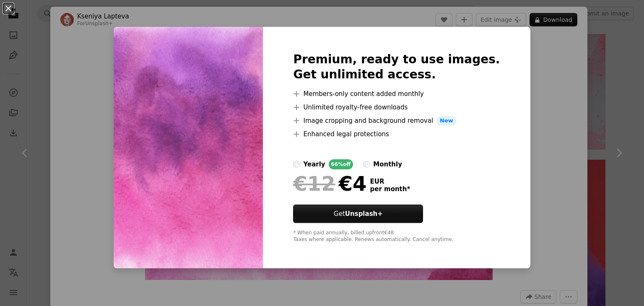 The height and width of the screenshot is (306, 644). What do you see at coordinates (390, 182) in the screenshot?
I see `span: EUR` at bounding box center [390, 182].